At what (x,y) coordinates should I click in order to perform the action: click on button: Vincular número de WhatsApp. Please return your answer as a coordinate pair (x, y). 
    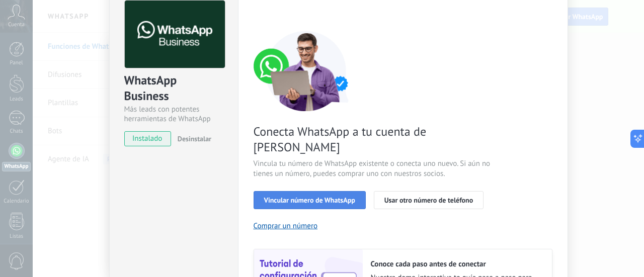
    Looking at the image, I should click on (310, 200).